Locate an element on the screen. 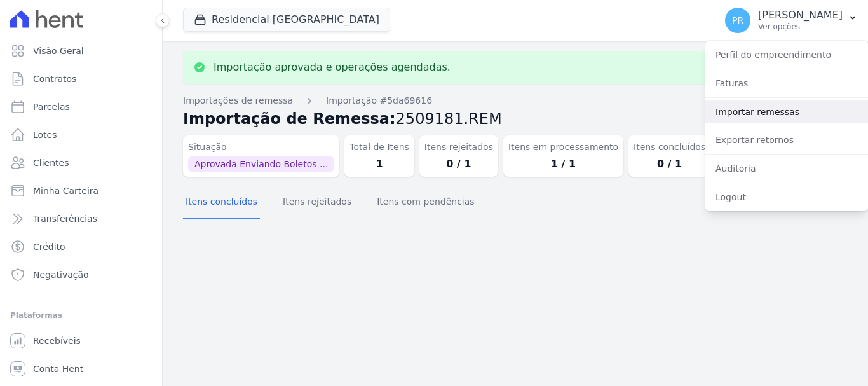 The image size is (868, 386). a: Negativação is located at coordinates (81, 275).